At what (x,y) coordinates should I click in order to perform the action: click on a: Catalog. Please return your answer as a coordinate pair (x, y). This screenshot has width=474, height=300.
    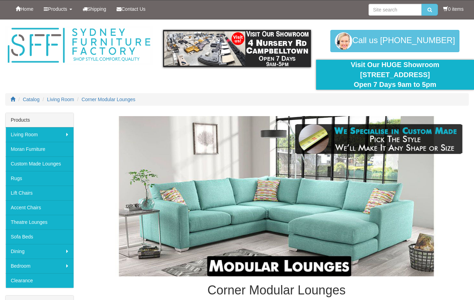
    Looking at the image, I should click on (31, 99).